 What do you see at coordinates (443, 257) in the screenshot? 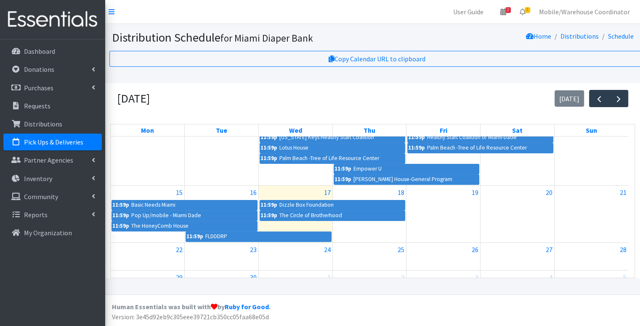
I see `td: September 26, 2025` at bounding box center [443, 257].